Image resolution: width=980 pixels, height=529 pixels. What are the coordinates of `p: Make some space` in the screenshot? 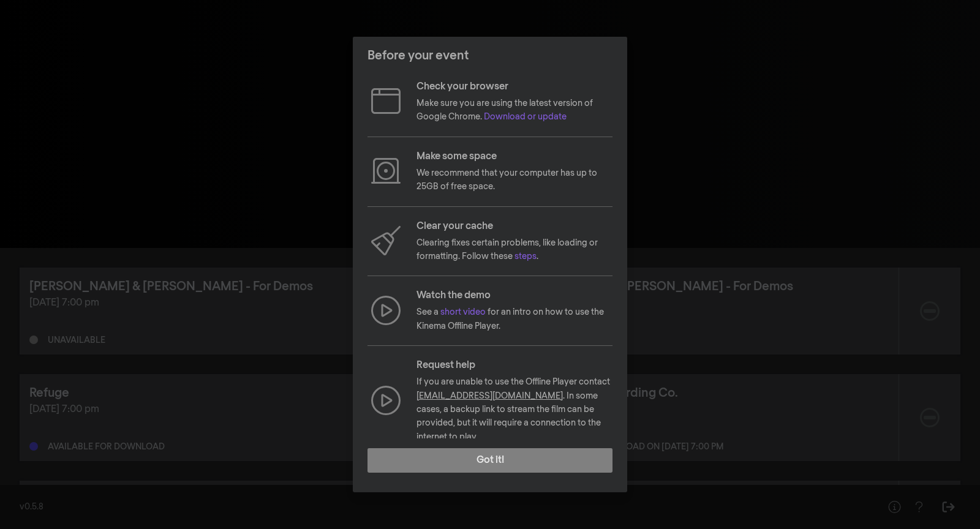 It's located at (514, 157).